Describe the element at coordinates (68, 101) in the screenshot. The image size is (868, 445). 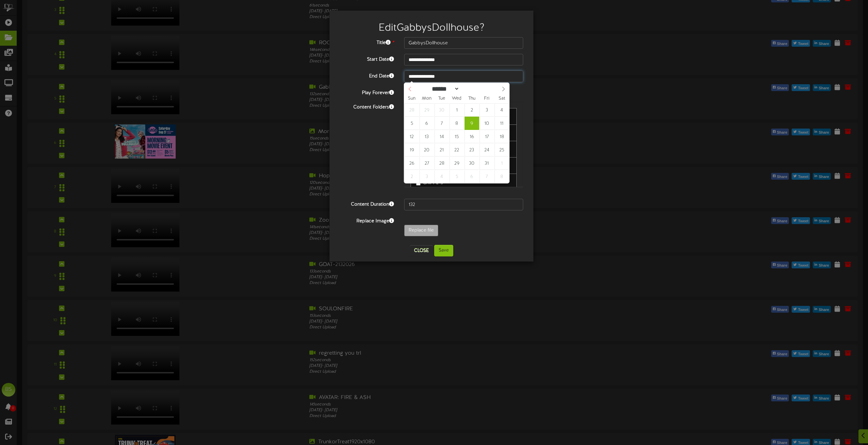
I see `div: Recent message` at that location.